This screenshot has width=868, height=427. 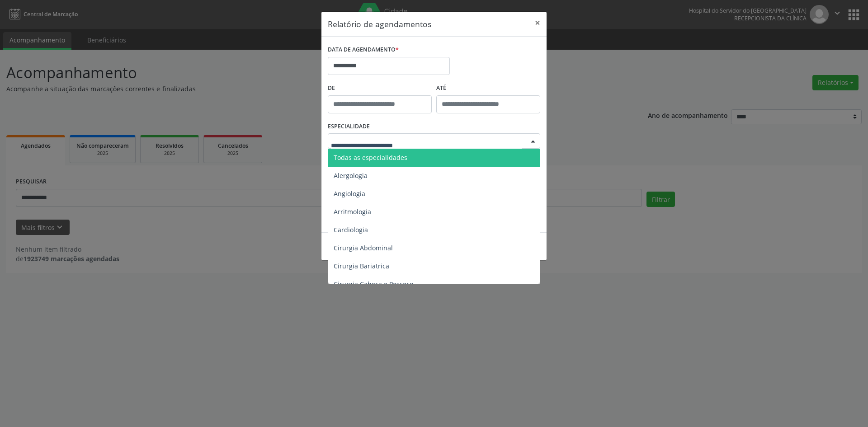 I want to click on label: De, so click(x=380, y=88).